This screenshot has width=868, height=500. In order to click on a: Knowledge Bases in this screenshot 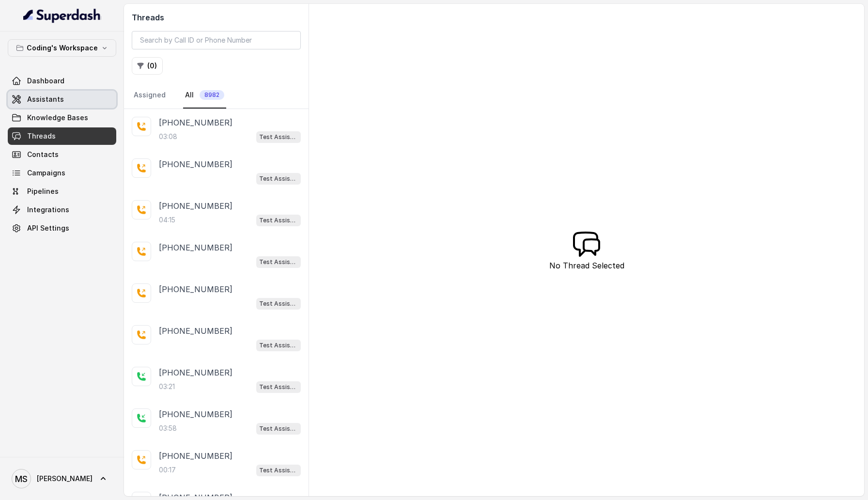, I will do `click(62, 118)`.